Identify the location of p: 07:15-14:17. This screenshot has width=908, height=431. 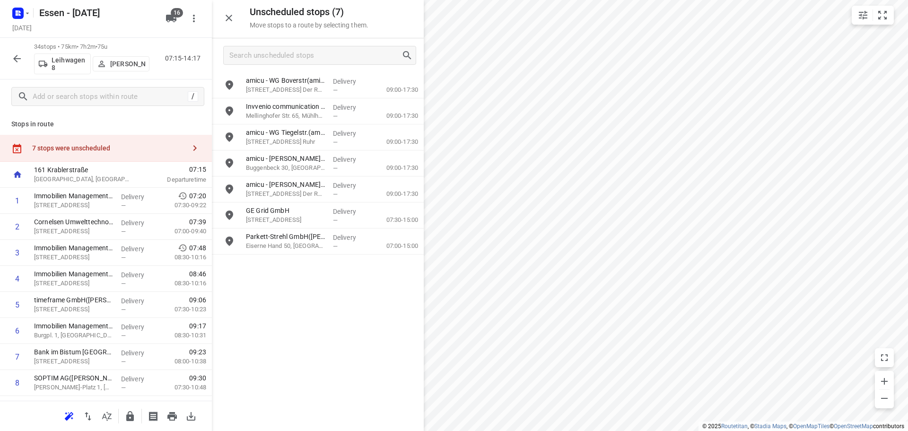
(184, 58).